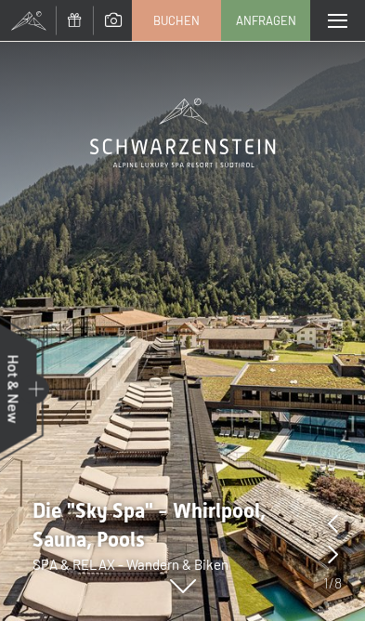 Image resolution: width=365 pixels, height=621 pixels. What do you see at coordinates (130, 564) in the screenshot?
I see `span: SPA & RELAX - Wandern & Biken` at bounding box center [130, 564].